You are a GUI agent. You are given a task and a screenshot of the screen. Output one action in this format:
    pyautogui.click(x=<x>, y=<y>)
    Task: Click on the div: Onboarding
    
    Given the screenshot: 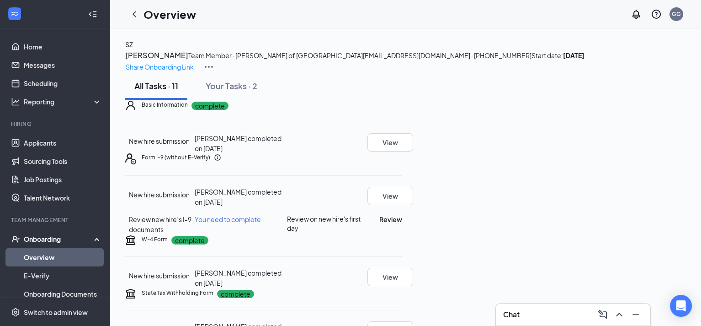 What is the action you would take?
    pyautogui.click(x=59, y=239)
    